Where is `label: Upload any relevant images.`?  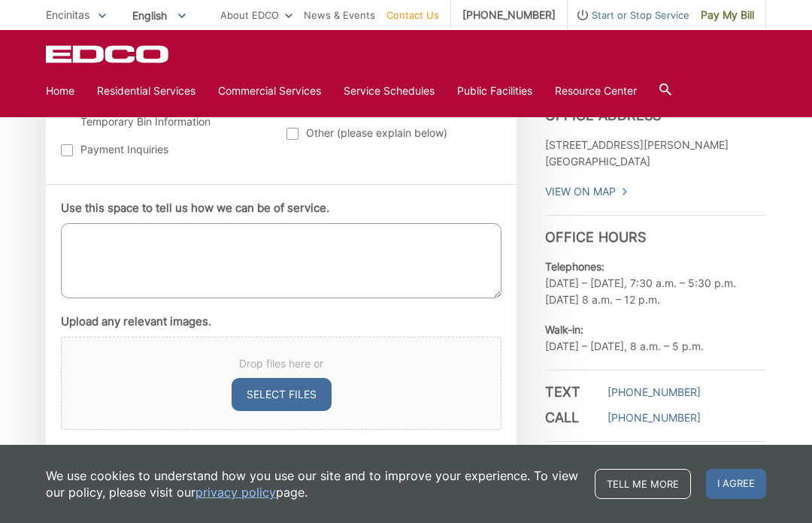
label: Upload any relevant images. is located at coordinates (136, 322).